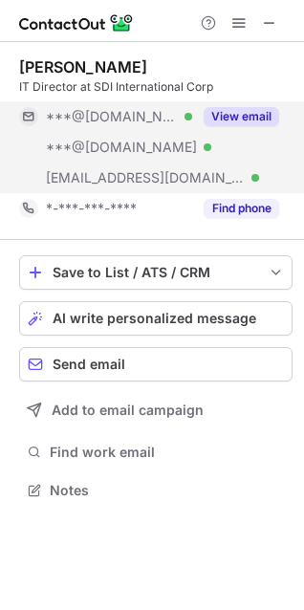  What do you see at coordinates (156, 87) in the screenshot?
I see `div: IT Director at SDI International Corp` at bounding box center [156, 87].